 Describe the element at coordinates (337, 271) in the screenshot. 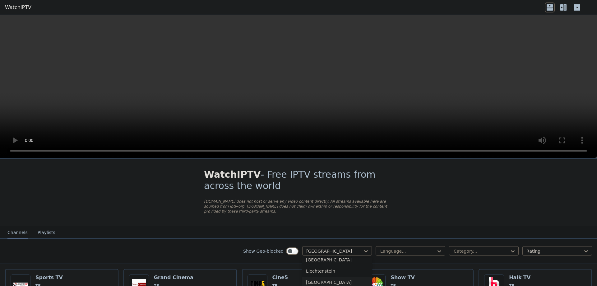

I see `div: Liechtenstein` at that location.